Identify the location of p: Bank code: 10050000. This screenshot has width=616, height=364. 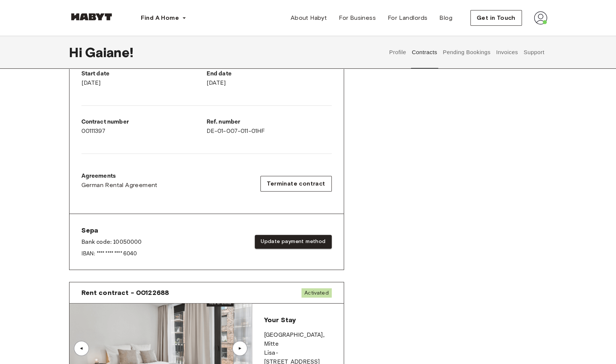
(112, 242).